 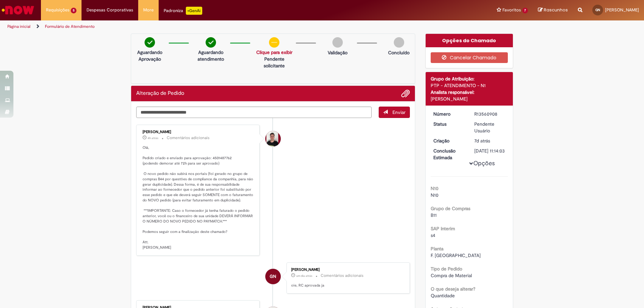 I want to click on span: Compra de Material, so click(x=451, y=275).